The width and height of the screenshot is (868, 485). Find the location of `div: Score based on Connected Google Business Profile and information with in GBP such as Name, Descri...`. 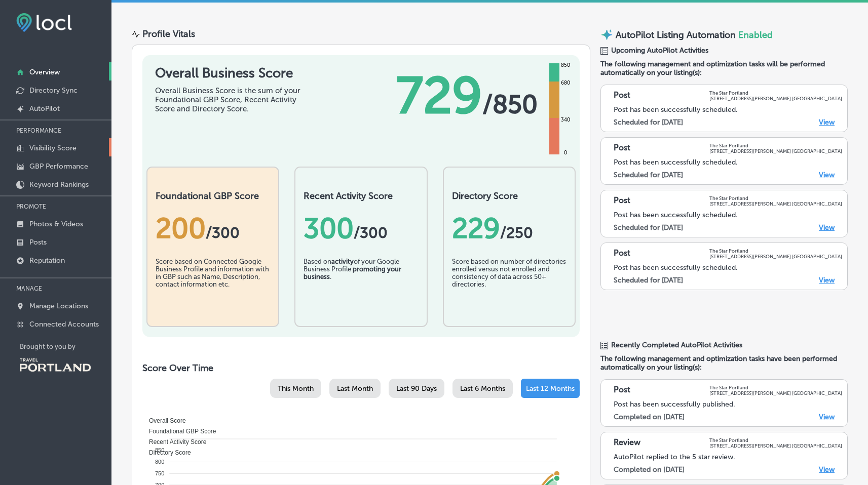

div: Score based on Connected Google Business Profile and information with in GBP such as Name, Descri... is located at coordinates (213, 283).